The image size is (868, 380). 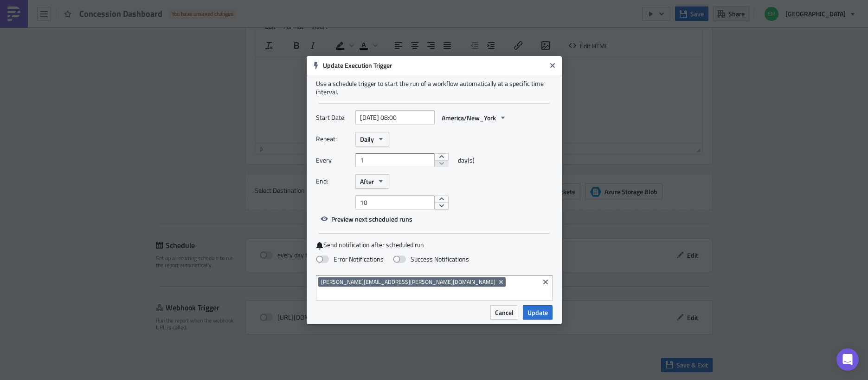 What do you see at coordinates (434, 88) in the screenshot?
I see `div: Use a schedule trigger to start the run of a workflow automatically at a specific time interval.` at bounding box center [434, 88].